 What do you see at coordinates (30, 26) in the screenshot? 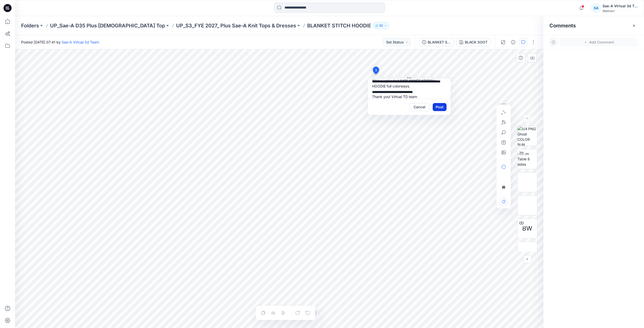
I see `p: Folders` at bounding box center [30, 26].